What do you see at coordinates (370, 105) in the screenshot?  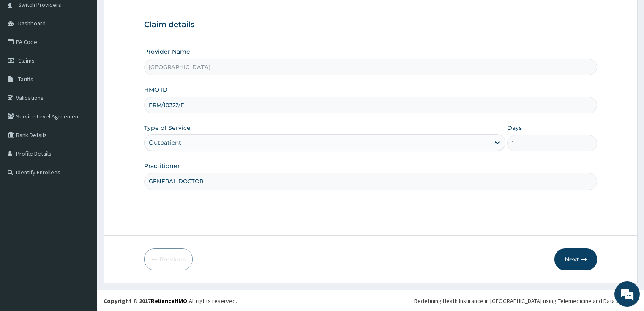 I see `input: Enter HMO ID` at bounding box center [370, 105].